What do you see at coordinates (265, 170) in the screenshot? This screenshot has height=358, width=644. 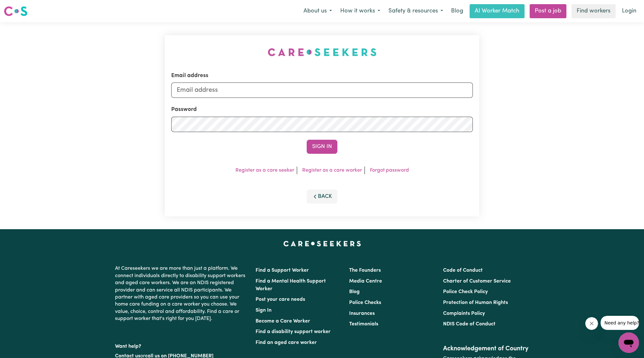 I see `a: Register as a care seeker` at bounding box center [265, 170].